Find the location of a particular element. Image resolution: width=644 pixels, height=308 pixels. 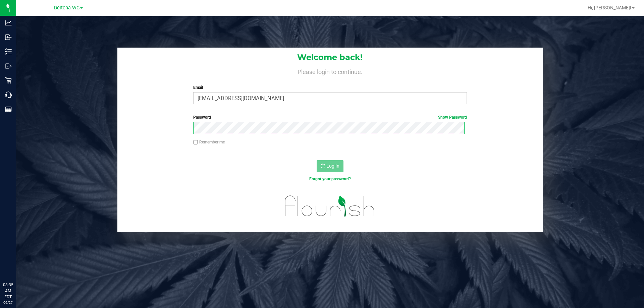

img: flourish_logo.svg is located at coordinates (330, 206).